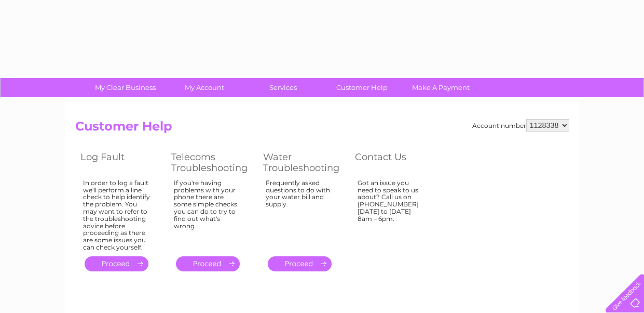 This screenshot has height=313, width=644. Describe the element at coordinates (117, 215) in the screenshot. I see `div: In order to log a fault we'll perform a line check to help identify the problem. You may want to ...` at that location.